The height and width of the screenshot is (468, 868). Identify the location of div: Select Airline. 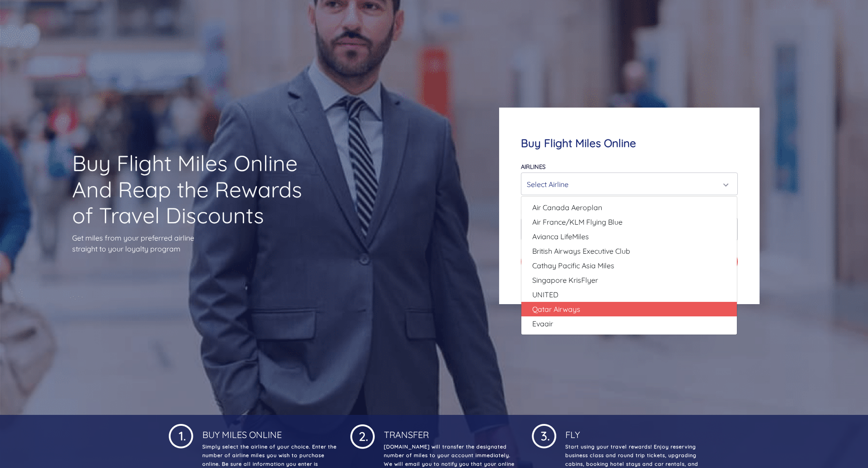
(626, 184).